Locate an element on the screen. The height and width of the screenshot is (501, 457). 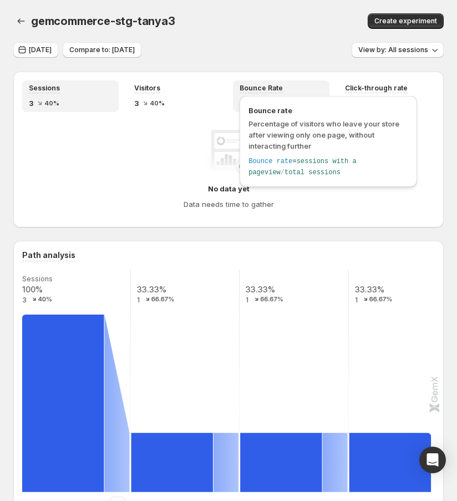
span: Create experiment is located at coordinates (405, 21).